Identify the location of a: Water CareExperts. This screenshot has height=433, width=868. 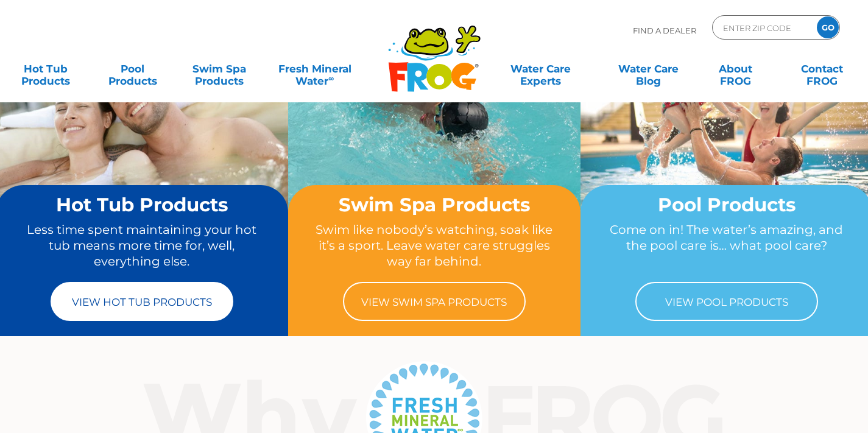
(541, 69).